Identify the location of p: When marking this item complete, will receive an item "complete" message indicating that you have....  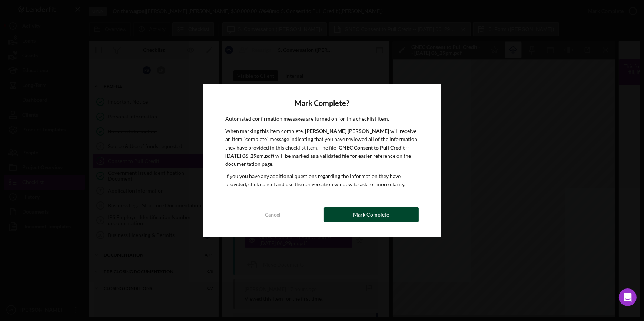
(322, 148).